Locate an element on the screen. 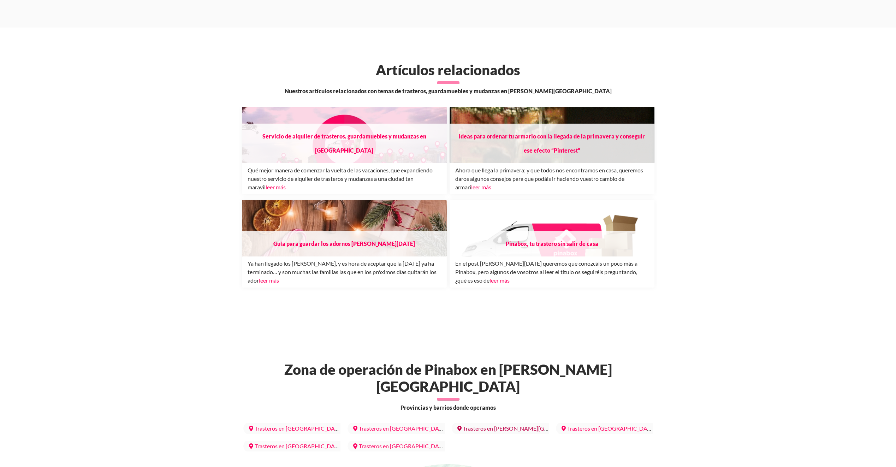 Image resolution: width=896 pixels, height=467 pixels. h2: Artículos relacionados is located at coordinates (448, 70).